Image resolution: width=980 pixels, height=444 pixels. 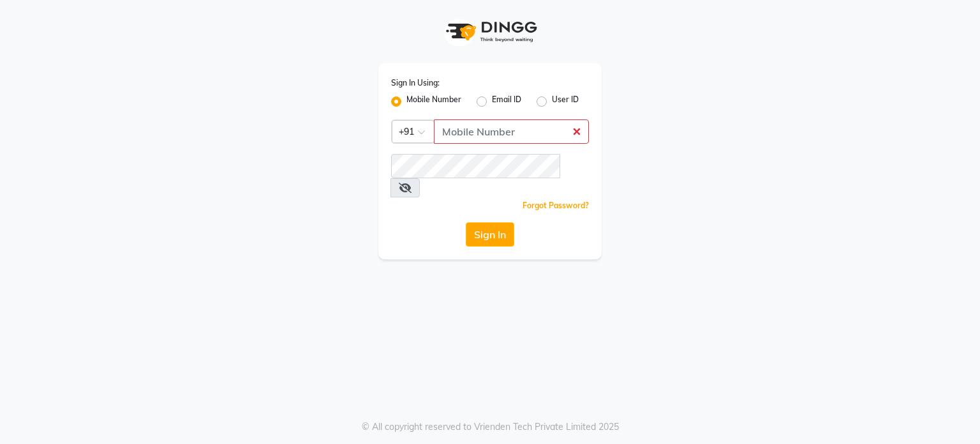 I want to click on img: logo1.svg, so click(x=490, y=31).